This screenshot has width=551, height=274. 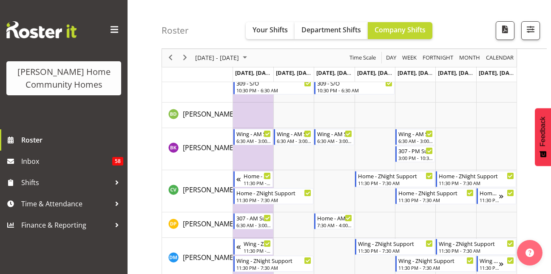 I want to click on div: Daljeet Prasad"s event - Home - AM Support 3 Begin From Wednesday, October 29, 2025 at 7:30:00 AM..., so click(x=334, y=221).